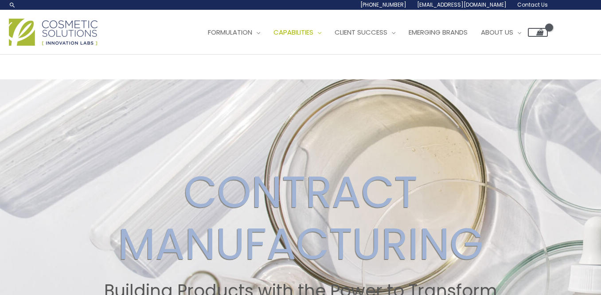  I want to click on span: Contact Us, so click(532, 4).